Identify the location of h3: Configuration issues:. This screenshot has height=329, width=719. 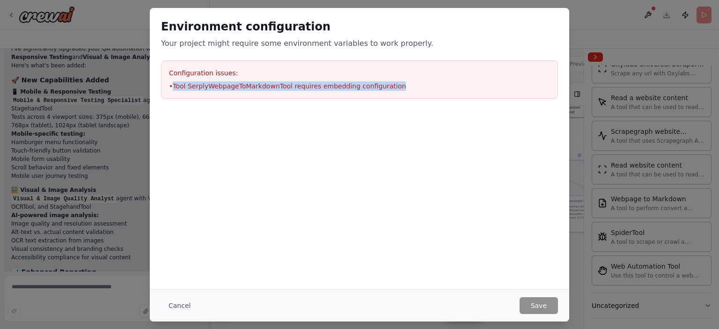
(360, 73).